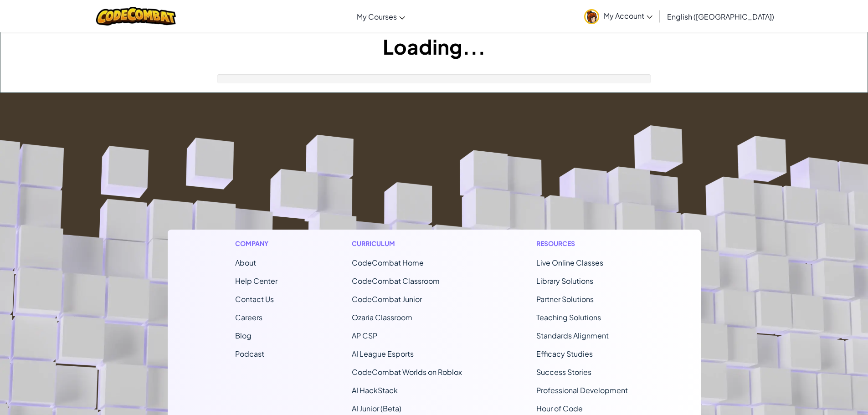  Describe the element at coordinates (382, 317) in the screenshot. I see `a: Ozaria Classroom` at that location.